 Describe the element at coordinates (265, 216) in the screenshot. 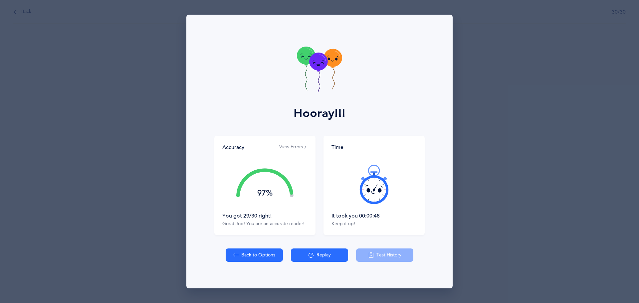

I see `div: You got 29/30 right!` at that location.